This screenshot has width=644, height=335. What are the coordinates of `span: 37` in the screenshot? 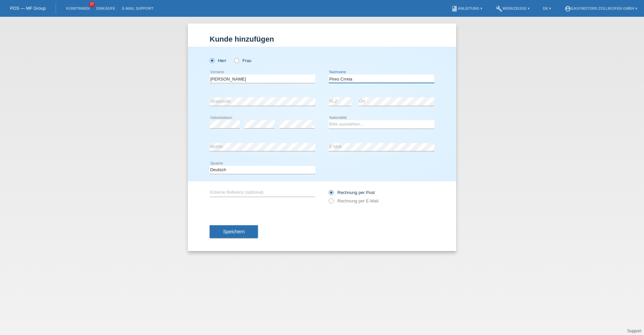 It's located at (92, 5).